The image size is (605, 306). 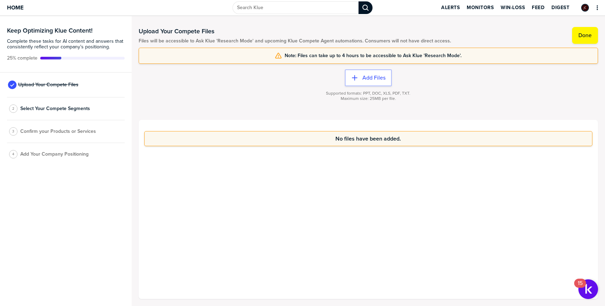 I want to click on span: Maximum size: 25MB per file., so click(x=368, y=98).